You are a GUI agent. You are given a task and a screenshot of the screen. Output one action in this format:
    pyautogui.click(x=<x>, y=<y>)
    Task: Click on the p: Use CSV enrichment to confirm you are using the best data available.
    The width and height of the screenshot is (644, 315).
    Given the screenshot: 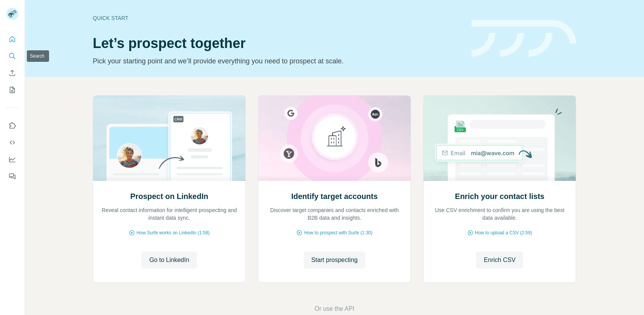 What is the action you would take?
    pyautogui.click(x=500, y=214)
    